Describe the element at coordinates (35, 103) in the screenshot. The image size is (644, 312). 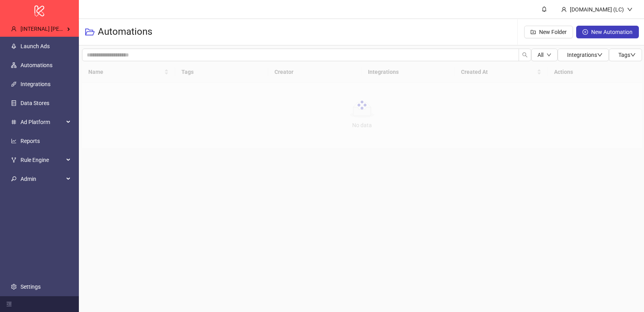
I see `a: Data Stores` at that location.